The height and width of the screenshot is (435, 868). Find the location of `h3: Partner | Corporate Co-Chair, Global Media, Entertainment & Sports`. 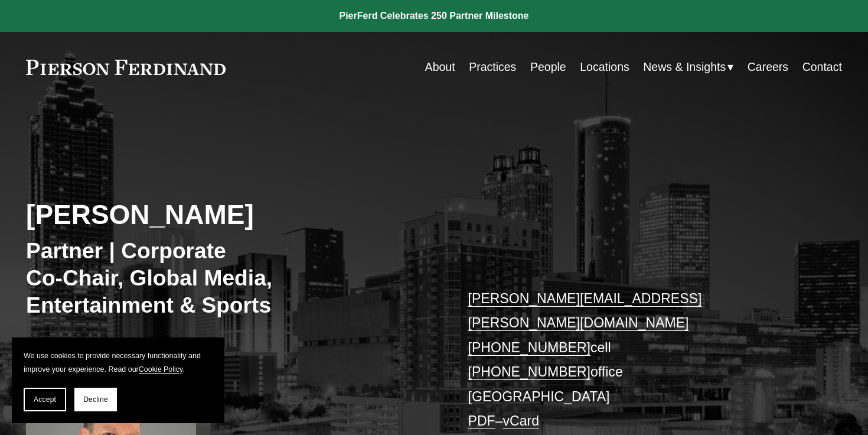

h3: Partner | Corporate Co-Chair, Global Media, Entertainment & Sports is located at coordinates (212, 277).